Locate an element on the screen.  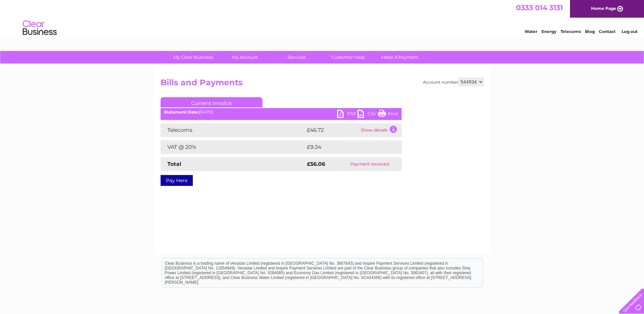
a: Customer Help is located at coordinates (348, 57).